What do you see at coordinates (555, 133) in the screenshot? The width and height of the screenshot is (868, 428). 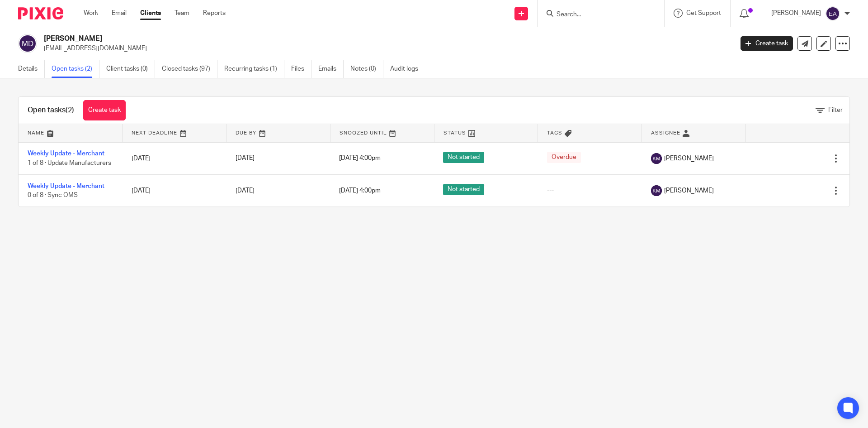 I see `span: Tags` at bounding box center [555, 133].